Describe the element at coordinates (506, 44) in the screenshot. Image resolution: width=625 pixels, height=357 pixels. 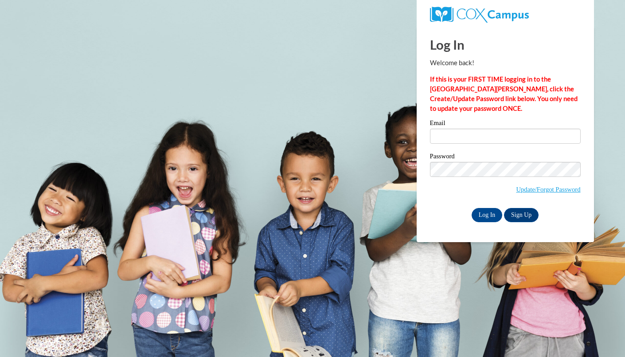
I see `h1: Log In` at that location.